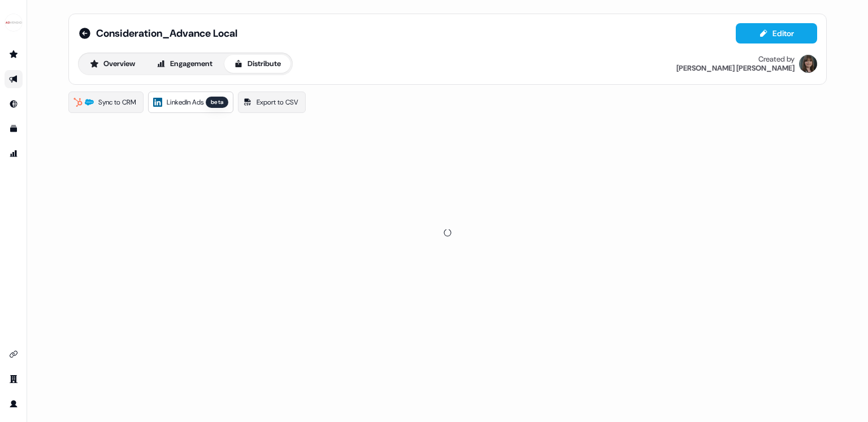  What do you see at coordinates (113, 64) in the screenshot?
I see `a: Overview` at bounding box center [113, 64].